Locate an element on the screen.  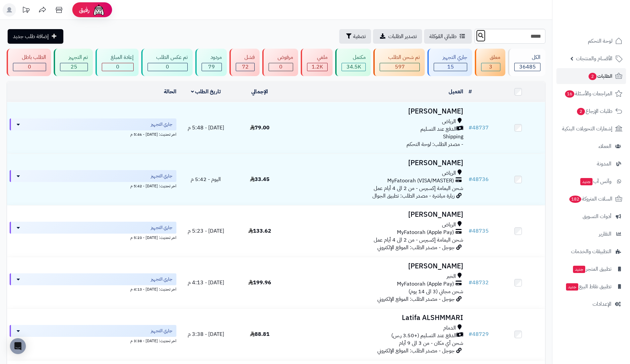
span: تطبيق نقاط البيع is located at coordinates (588, 287).